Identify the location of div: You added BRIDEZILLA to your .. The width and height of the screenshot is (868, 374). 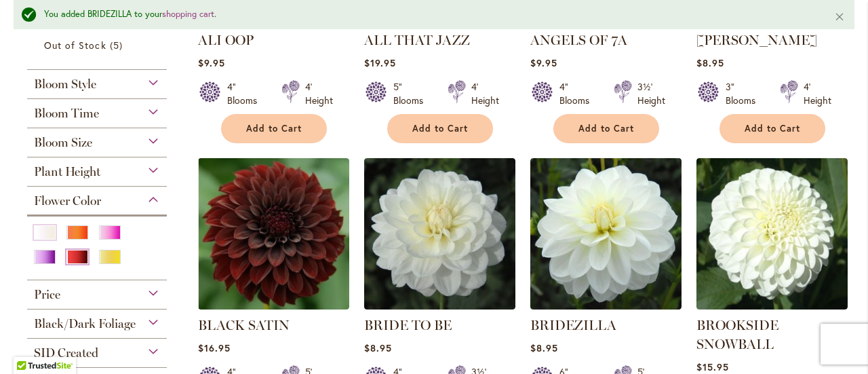
(429, 15).